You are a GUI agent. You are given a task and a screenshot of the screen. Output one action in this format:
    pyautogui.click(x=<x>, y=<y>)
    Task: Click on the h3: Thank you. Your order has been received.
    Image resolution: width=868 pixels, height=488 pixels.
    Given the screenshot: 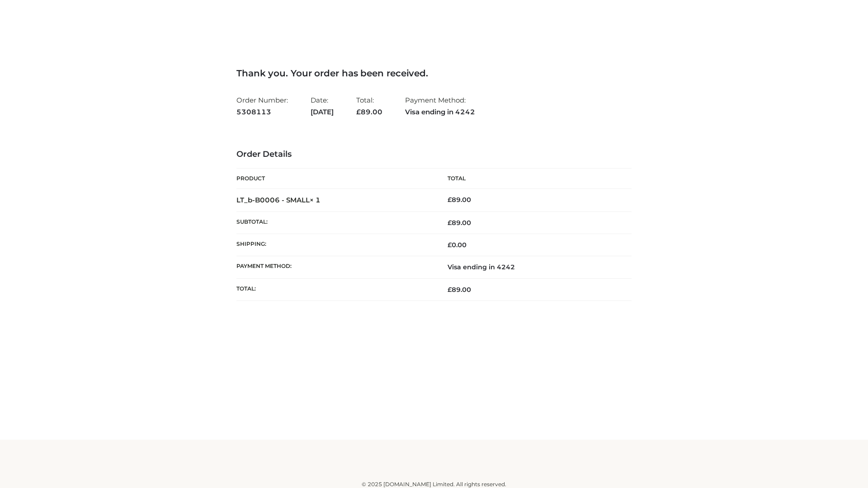 What is the action you would take?
    pyautogui.click(x=434, y=73)
    